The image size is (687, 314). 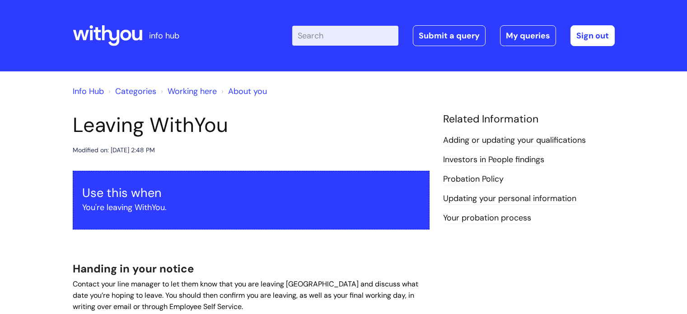 I want to click on a: Categories, so click(x=136, y=91).